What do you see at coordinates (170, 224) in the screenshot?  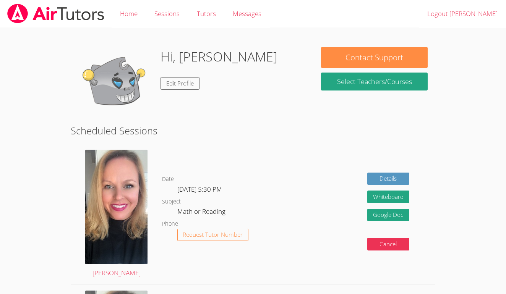 I see `dt: Phone` at bounding box center [170, 224].